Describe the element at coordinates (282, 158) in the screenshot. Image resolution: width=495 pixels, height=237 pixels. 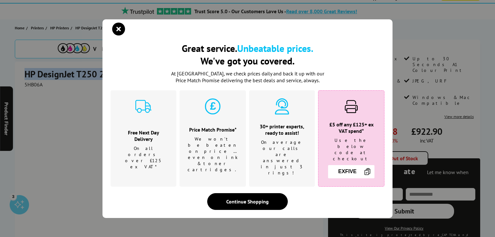
I see `p: On average our calls are answered in just 3 rings!` at that location.